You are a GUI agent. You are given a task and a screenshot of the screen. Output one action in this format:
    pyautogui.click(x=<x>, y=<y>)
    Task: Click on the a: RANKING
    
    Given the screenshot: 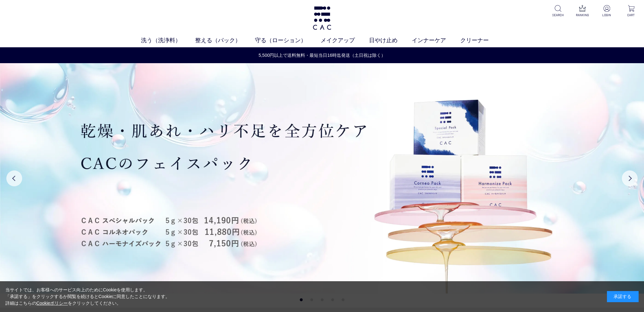 What is the action you would take?
    pyautogui.click(x=582, y=11)
    